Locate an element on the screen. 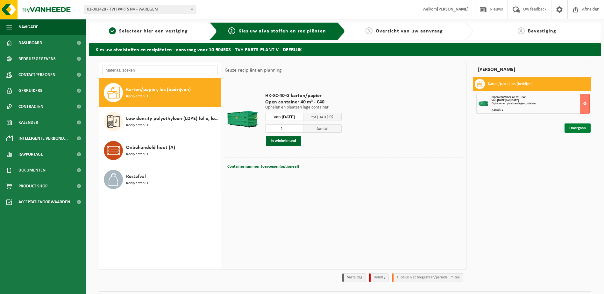  button: Restafval Recipiënten: 1 is located at coordinates (160, 180).